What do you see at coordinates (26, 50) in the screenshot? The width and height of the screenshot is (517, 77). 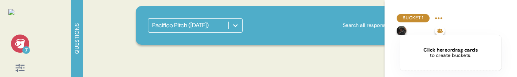 I see `div: 7` at bounding box center [26, 50].